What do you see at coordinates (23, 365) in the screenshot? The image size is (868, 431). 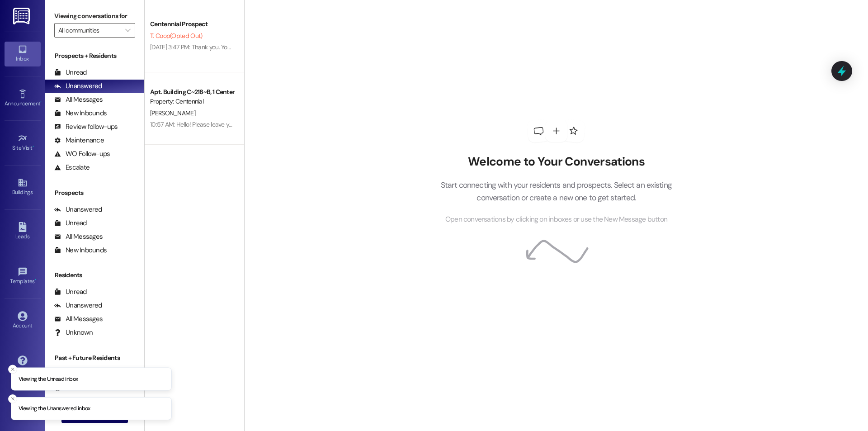 I see `a: Support` at bounding box center [23, 365].